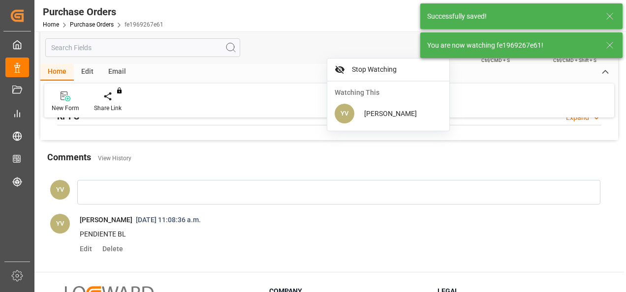 This screenshot has height=292, width=626. I want to click on div: Home, so click(57, 72).